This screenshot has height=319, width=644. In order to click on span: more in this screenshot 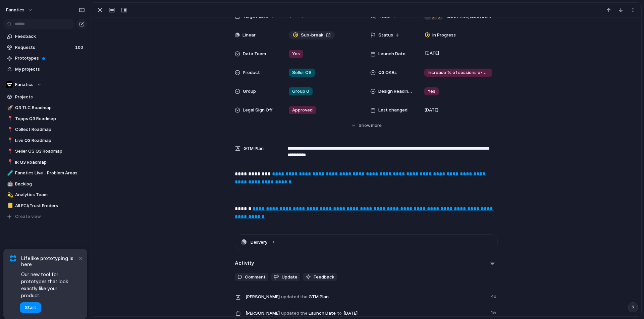, I will do `click(376, 125)`.